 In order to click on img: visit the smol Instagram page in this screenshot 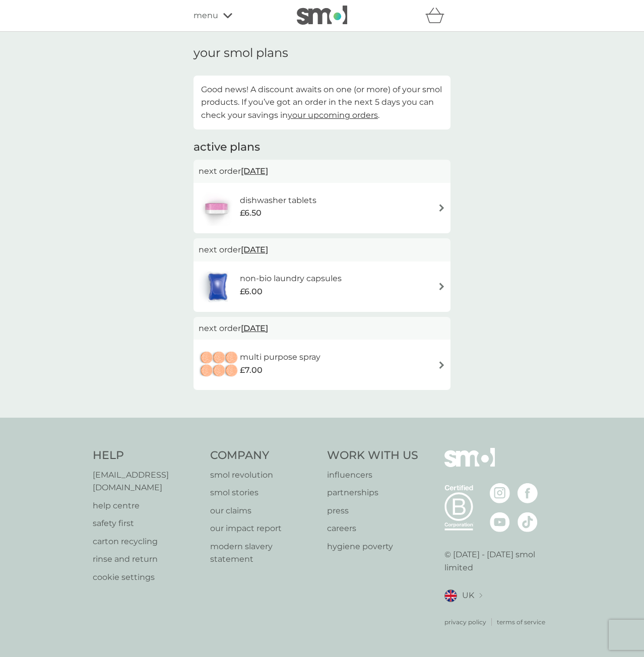, I will do `click(500, 493)`.